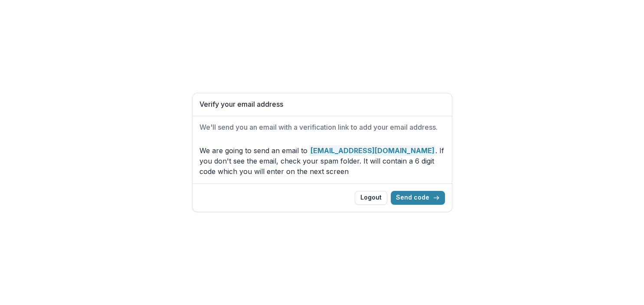  Describe the element at coordinates (322, 104) in the screenshot. I see `h1: Verify your email address` at that location.